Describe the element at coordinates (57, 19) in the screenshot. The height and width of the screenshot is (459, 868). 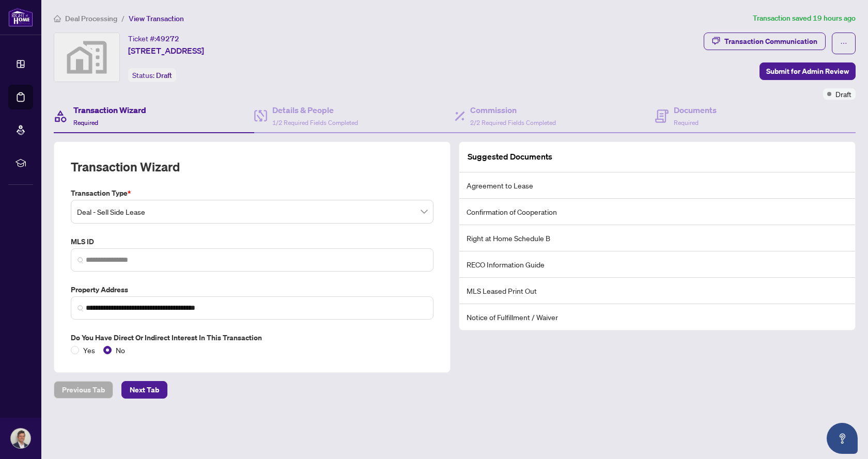
I see `span: home` at that location.